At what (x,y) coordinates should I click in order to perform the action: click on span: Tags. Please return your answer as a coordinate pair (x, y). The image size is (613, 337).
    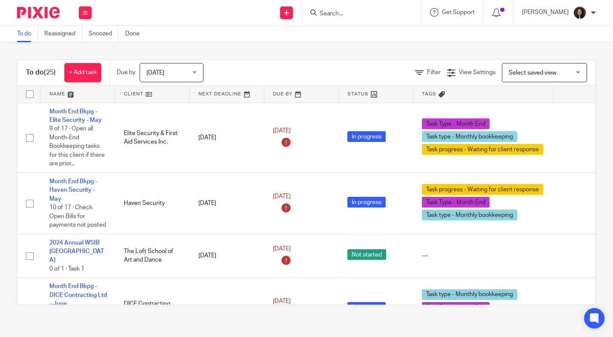
    Looking at the image, I should click on (429, 94).